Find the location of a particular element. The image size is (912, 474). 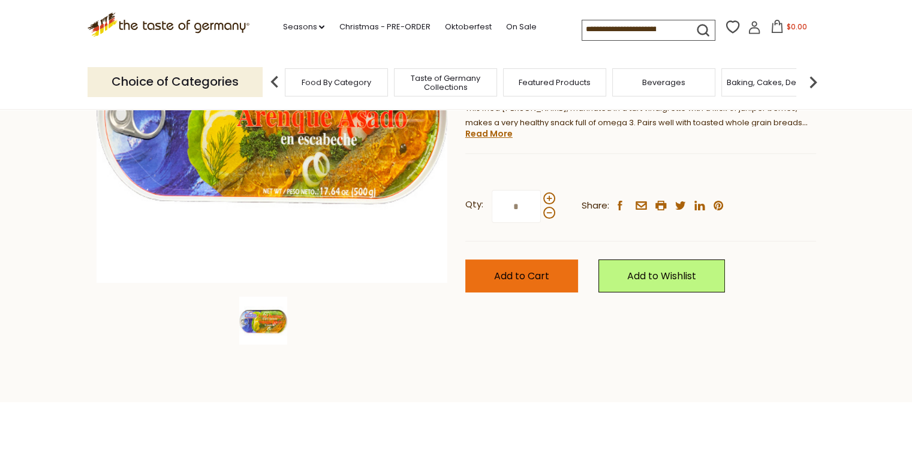

a: Seasons is located at coordinates (303, 27).